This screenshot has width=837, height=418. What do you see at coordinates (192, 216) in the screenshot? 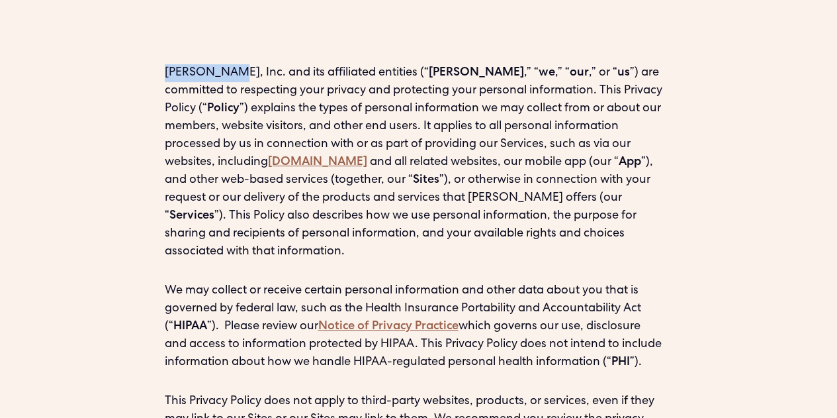
I see `strong: Services` at bounding box center [192, 216].